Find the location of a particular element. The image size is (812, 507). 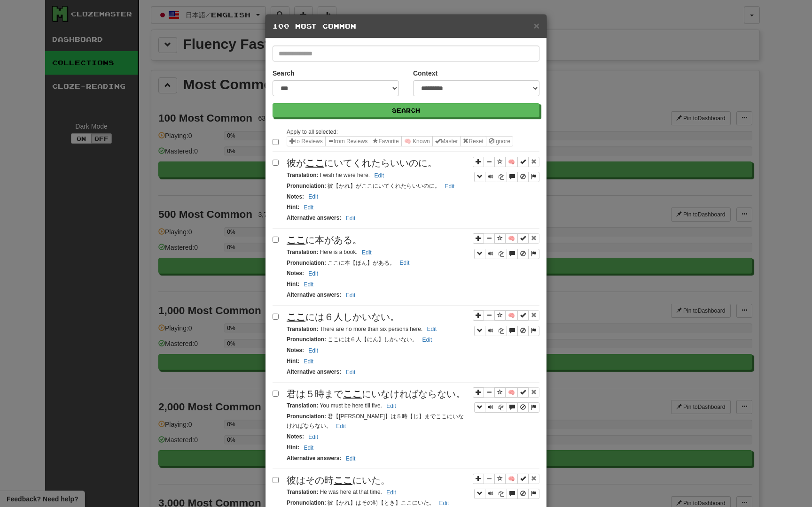

small: 彼【かれ】はその時【とき】ここにいた。 is located at coordinates (369, 503).